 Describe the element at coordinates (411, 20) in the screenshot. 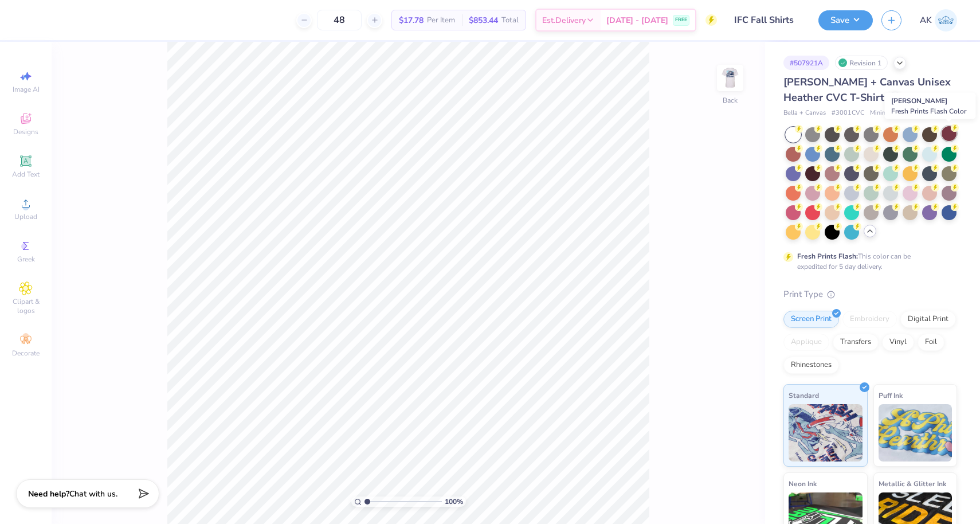

I see `span: $17.78` at that location.